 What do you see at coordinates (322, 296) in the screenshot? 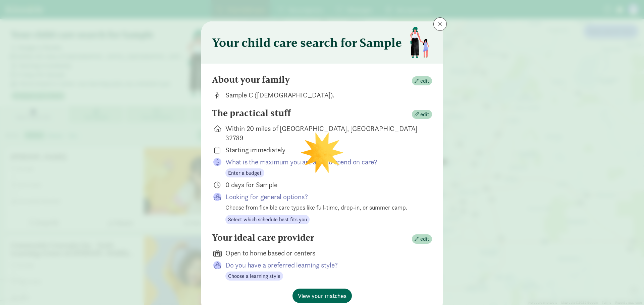
I see `span: View your matches` at bounding box center [322, 296].